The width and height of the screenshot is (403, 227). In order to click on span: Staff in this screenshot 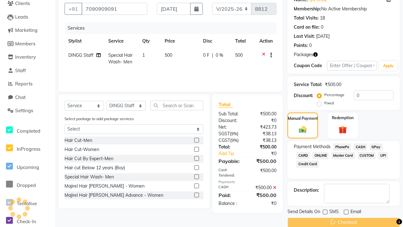, I will do `click(20, 70)`.